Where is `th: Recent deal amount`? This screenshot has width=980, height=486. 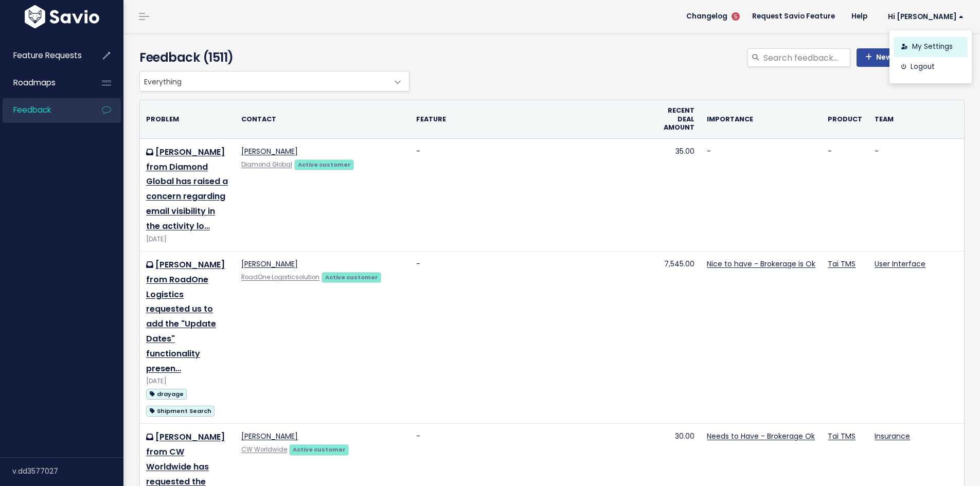 th: Recent deal amount is located at coordinates (679, 119).